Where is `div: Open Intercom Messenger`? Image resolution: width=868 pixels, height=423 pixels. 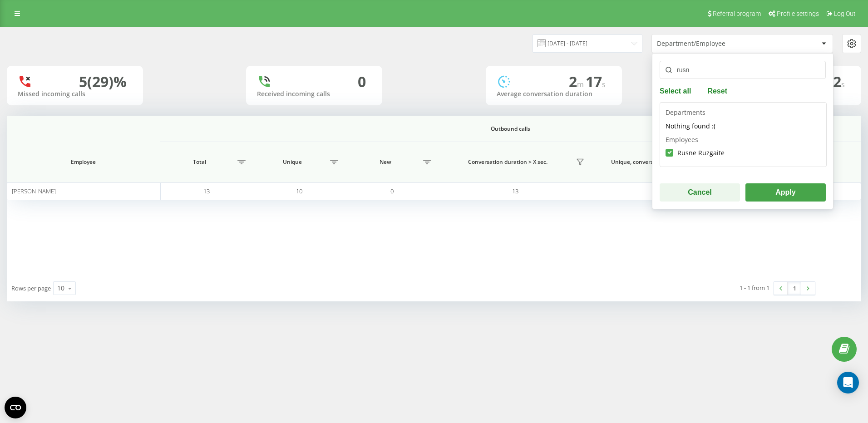 div: Open Intercom Messenger is located at coordinates (848, 383).